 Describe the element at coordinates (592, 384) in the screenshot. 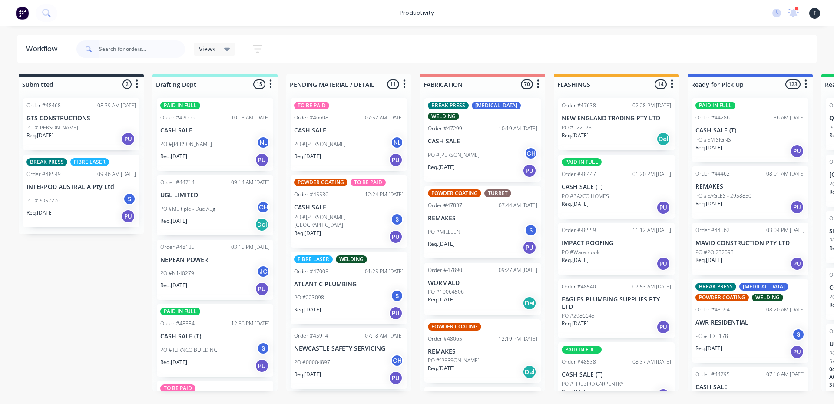

I see `p: PO #FIREBIRD CARPENTRY` at that location.